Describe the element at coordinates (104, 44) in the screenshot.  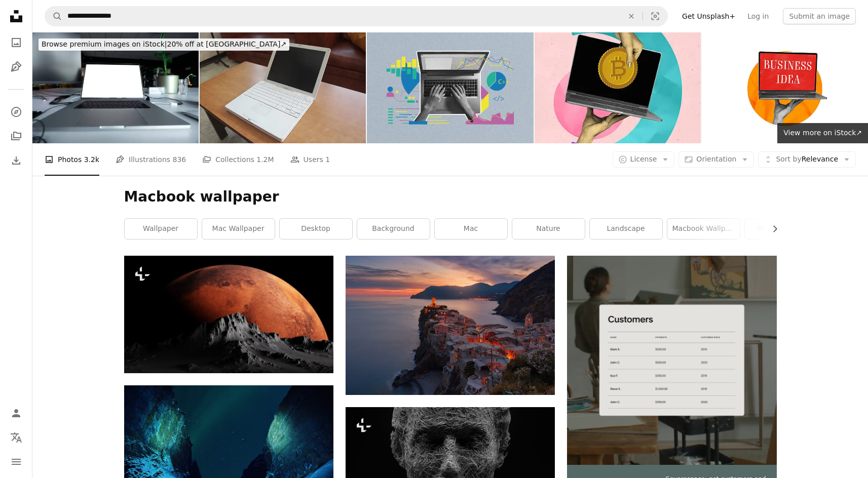
I see `span: Browse premium images on iStock |` at that location.